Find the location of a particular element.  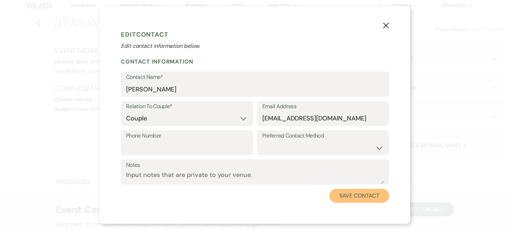

h2: Contact Information is located at coordinates (255, 61).